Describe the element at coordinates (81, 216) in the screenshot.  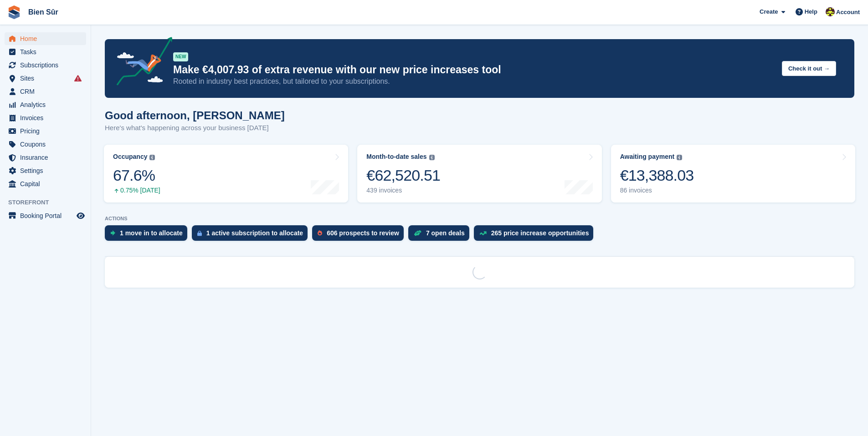
I see `a: Preview store` at that location.